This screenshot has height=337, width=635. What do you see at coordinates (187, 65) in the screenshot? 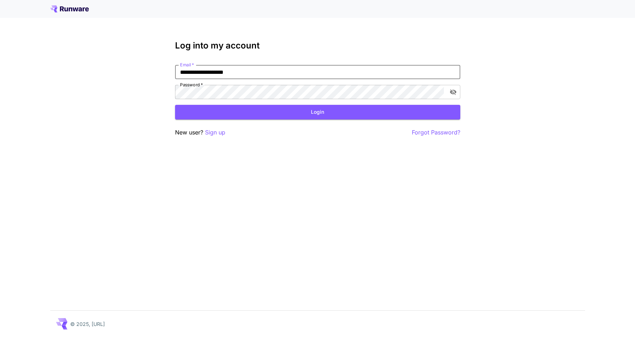
I see `label: Email` at bounding box center [187, 65].